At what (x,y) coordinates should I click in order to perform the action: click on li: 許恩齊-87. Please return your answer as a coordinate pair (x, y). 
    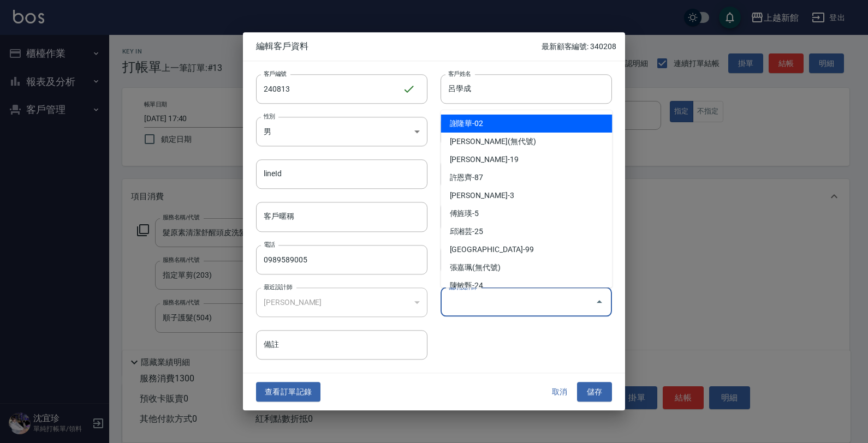
    Looking at the image, I should click on (526, 178).